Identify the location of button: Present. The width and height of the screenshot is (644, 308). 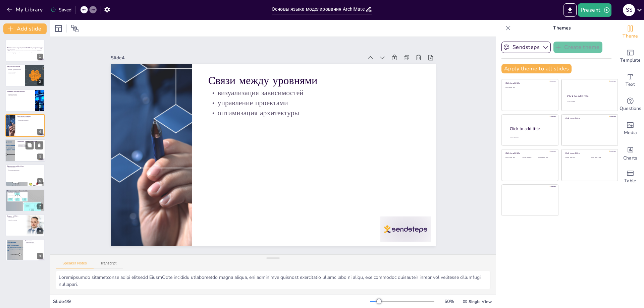
(595, 10).